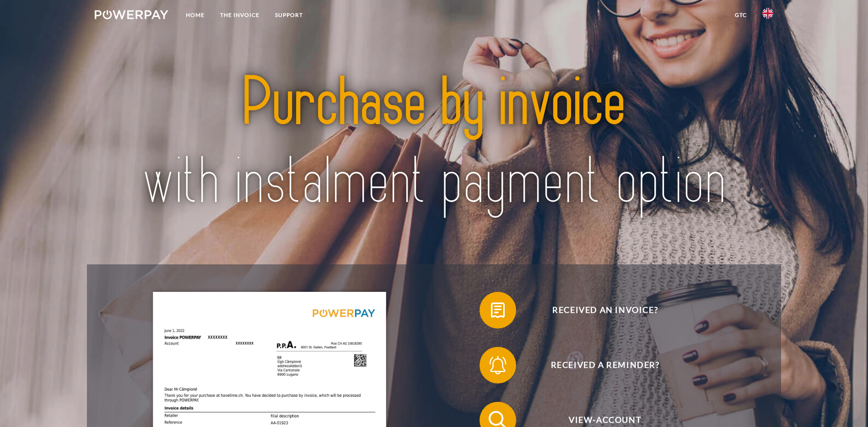  Describe the element at coordinates (434, 143) in the screenshot. I see `img: title-powerpay_en.svg` at that location.